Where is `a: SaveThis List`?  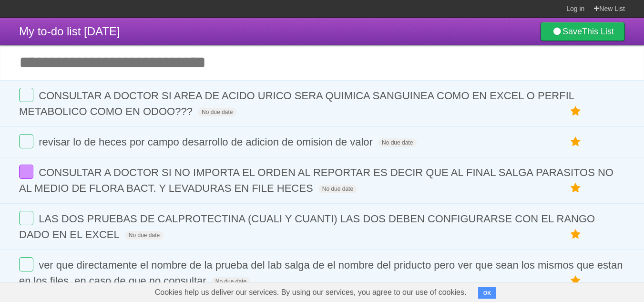
a: SaveThis List is located at coordinates (583, 32).